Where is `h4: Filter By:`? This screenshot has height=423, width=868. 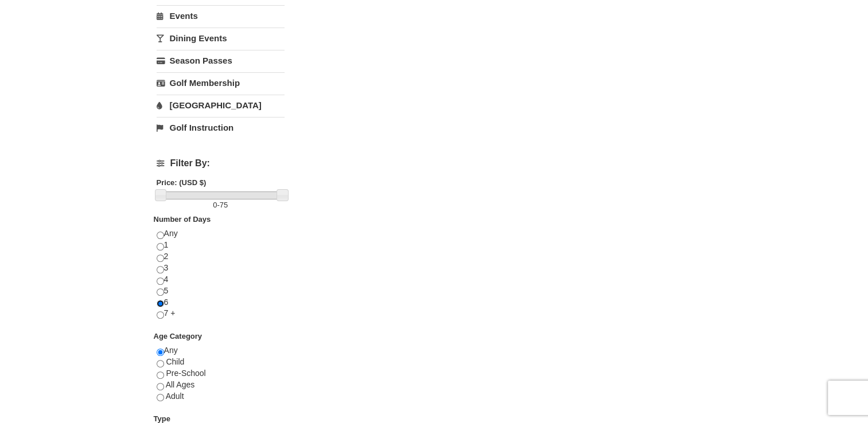
h4: Filter By: is located at coordinates (220, 163).